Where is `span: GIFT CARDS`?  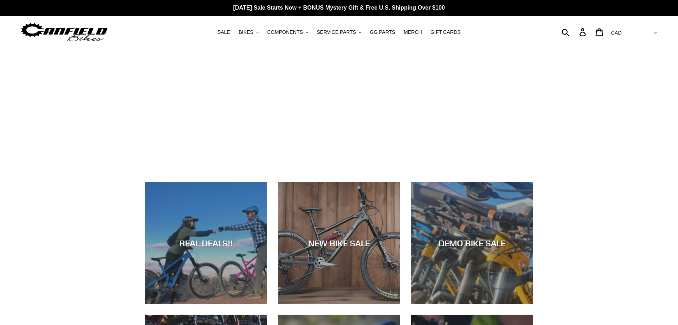
span: GIFT CARDS is located at coordinates (446, 32).